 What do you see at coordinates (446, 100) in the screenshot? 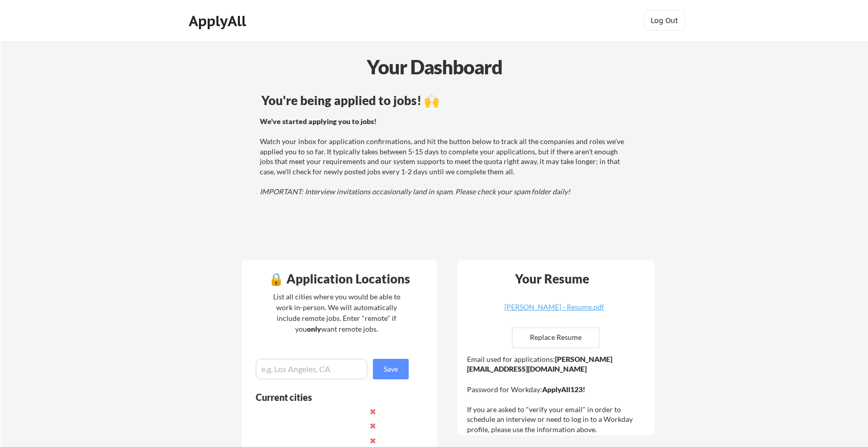
I see `div: You're being applied to jobs! 🙌` at bounding box center [446, 100].